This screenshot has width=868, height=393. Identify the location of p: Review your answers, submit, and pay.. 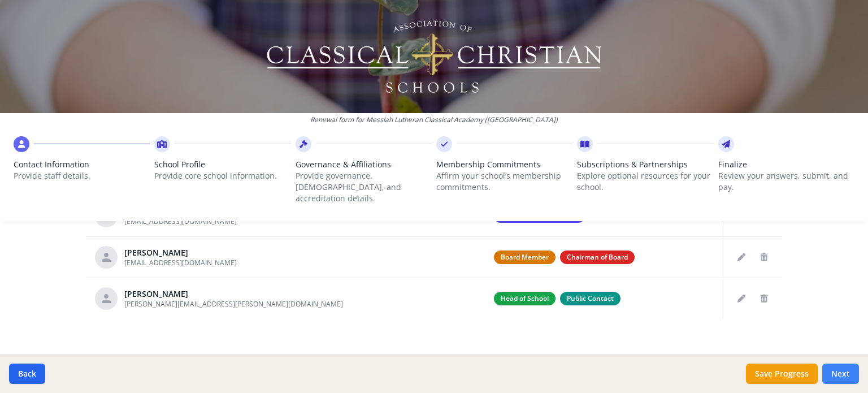
(786, 182).